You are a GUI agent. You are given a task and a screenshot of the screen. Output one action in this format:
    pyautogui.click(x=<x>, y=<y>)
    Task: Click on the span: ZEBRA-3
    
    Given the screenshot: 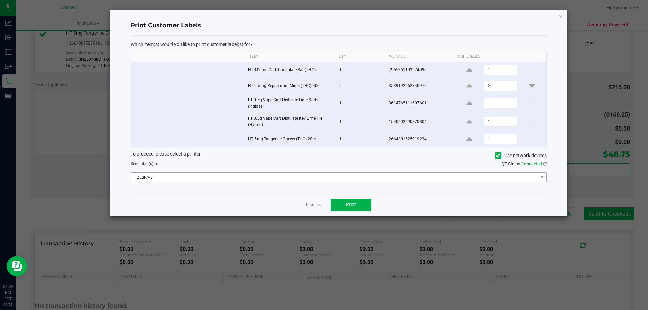 What is the action you would take?
    pyautogui.click(x=334, y=177)
    